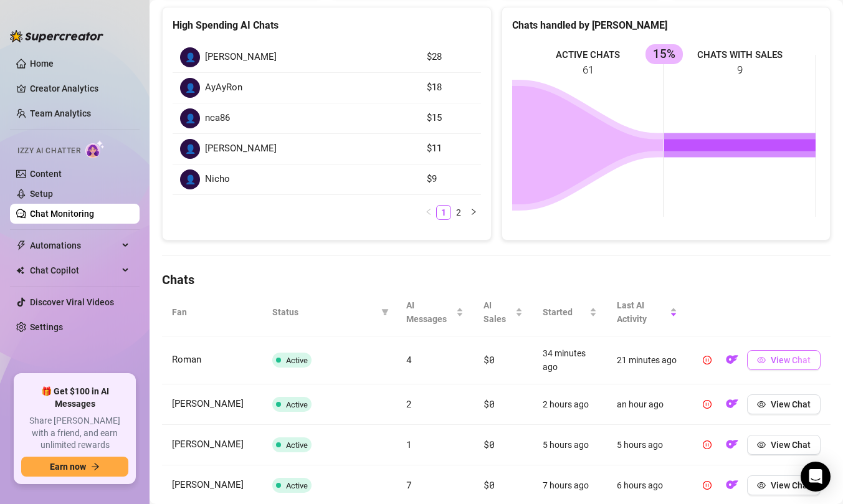 Image resolution: width=843 pixels, height=504 pixels. Describe the element at coordinates (449, 58) in the screenshot. I see `article: $28` at that location.